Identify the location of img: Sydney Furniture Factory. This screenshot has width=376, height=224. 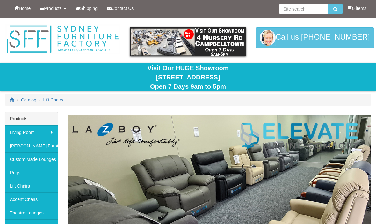
(62, 39).